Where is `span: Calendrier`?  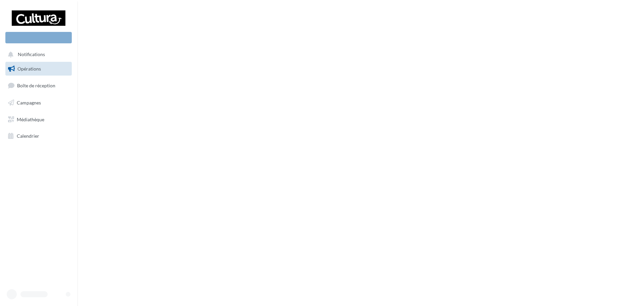 span: Calendrier is located at coordinates (28, 135).